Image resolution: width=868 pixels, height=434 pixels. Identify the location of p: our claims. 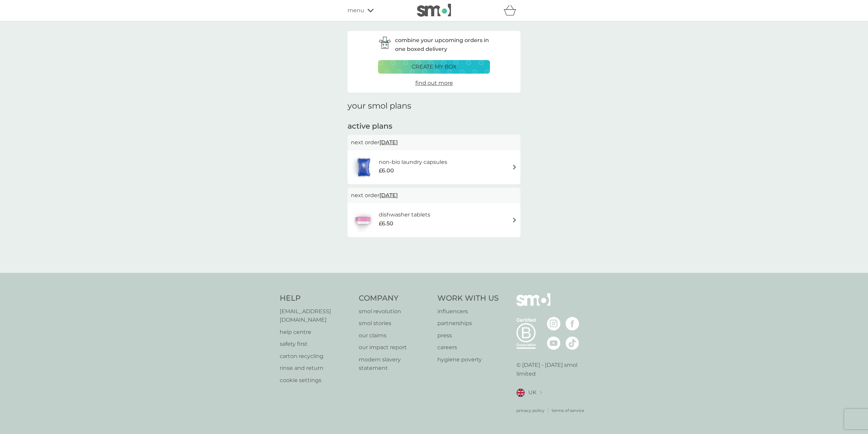
(395, 335).